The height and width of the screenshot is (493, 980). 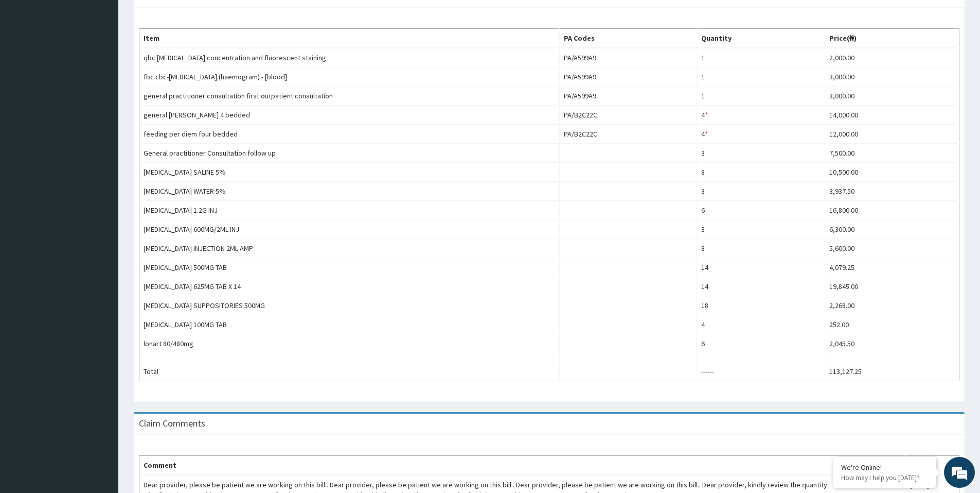 What do you see at coordinates (891, 153) in the screenshot?
I see `td: 7,500.00` at bounding box center [891, 153].